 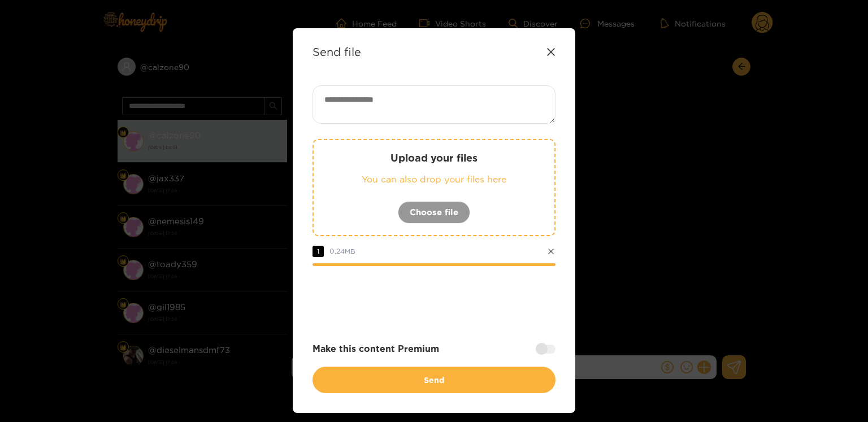 What do you see at coordinates (434, 158) in the screenshot?
I see `p: Upload your files` at bounding box center [434, 158].